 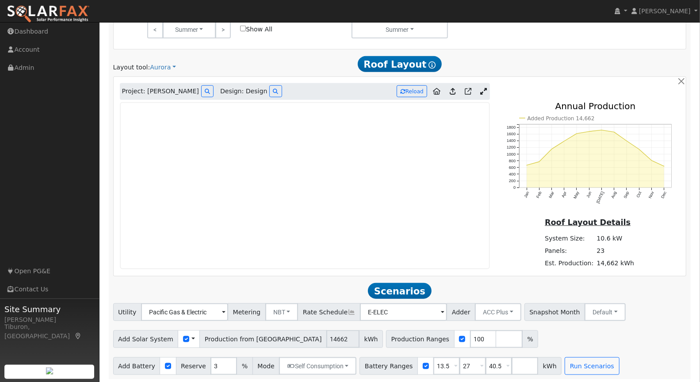 What do you see at coordinates (256, 29) in the screenshot?
I see `label: Show All` at bounding box center [256, 29].